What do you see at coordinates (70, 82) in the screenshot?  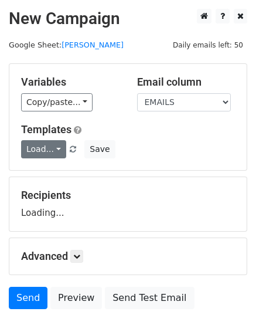 I see `h5: Variables` at bounding box center [70, 82].